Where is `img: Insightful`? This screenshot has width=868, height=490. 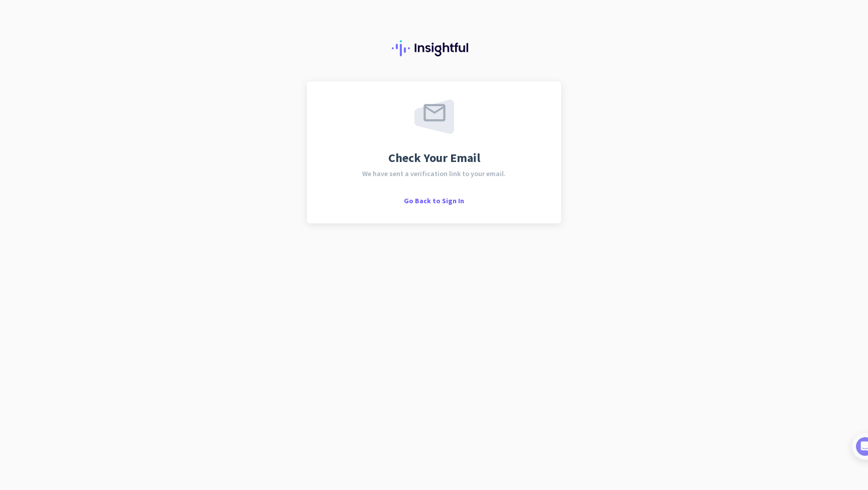
img: Insightful is located at coordinates (434, 48).